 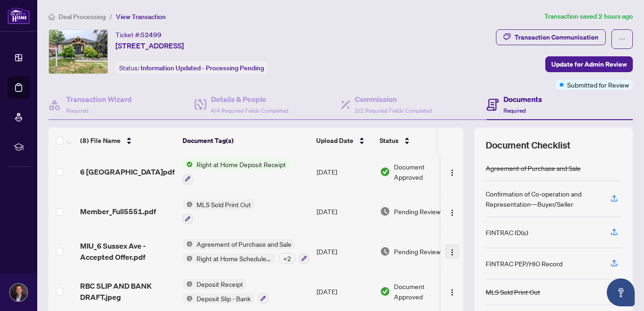 What do you see at coordinates (191, 68) in the screenshot?
I see `div: Status:` at bounding box center [191, 68].